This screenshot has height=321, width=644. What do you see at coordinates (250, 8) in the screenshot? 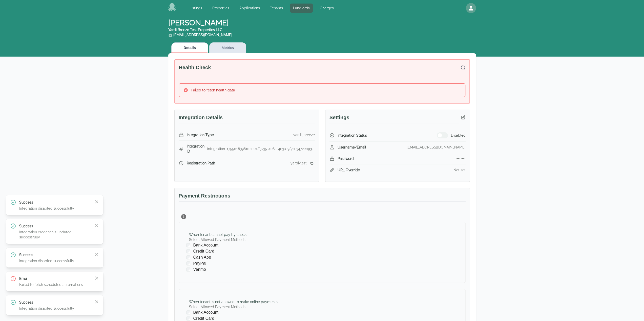
I see `a: Applications` at bounding box center [250, 8].